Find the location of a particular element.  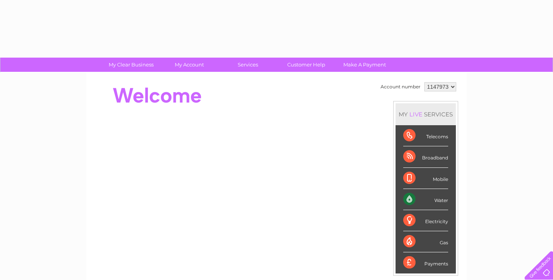

a: My Account is located at coordinates (189, 65).